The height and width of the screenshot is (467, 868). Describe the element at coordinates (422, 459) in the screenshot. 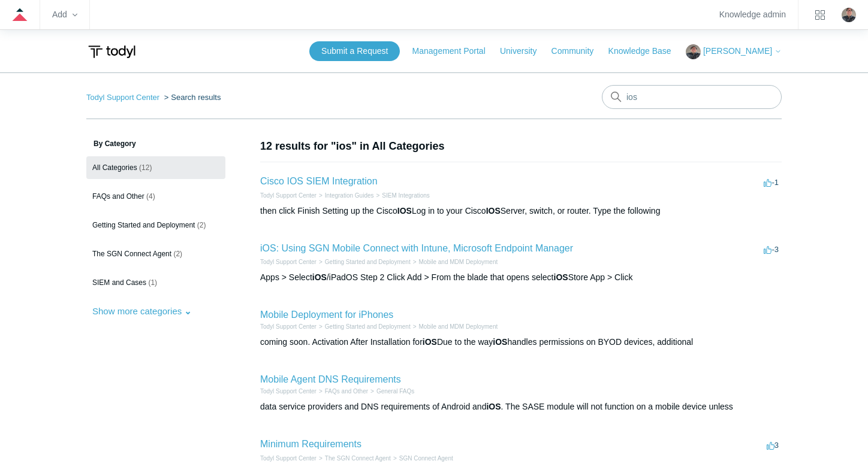

I see `li: SGN Connect Agent` at that location.